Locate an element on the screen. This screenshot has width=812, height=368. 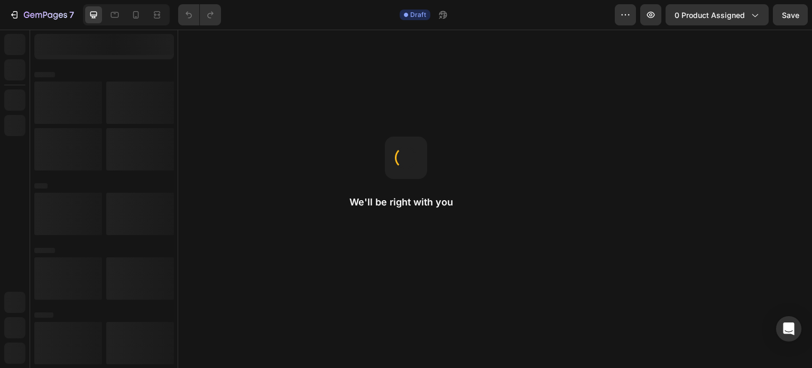
button: Save is located at coordinates (791, 15).